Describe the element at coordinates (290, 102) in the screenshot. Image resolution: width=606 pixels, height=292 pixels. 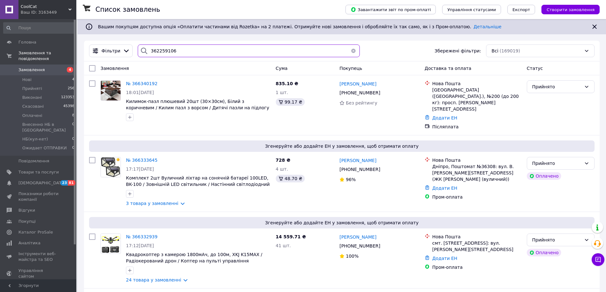
I see `div: 99.17 ₴` at that location.